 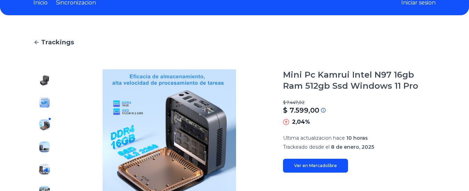 What do you see at coordinates (352, 147) in the screenshot?
I see `span: 8 de enero, 2025` at bounding box center [352, 147].